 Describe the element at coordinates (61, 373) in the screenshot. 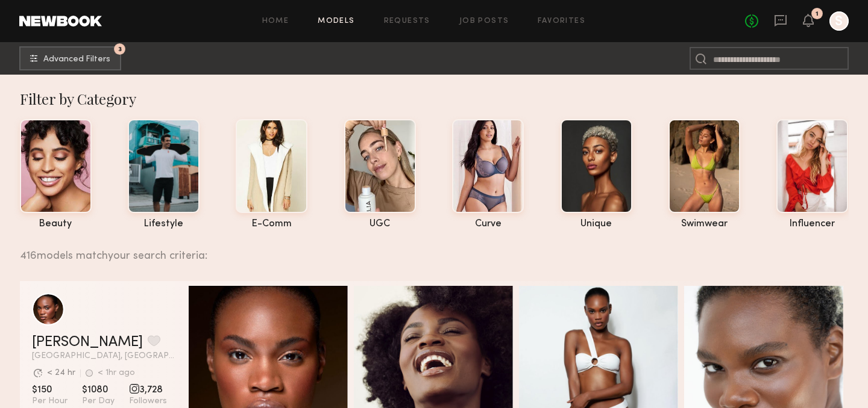

I see `div: < 24 hr` at that location.